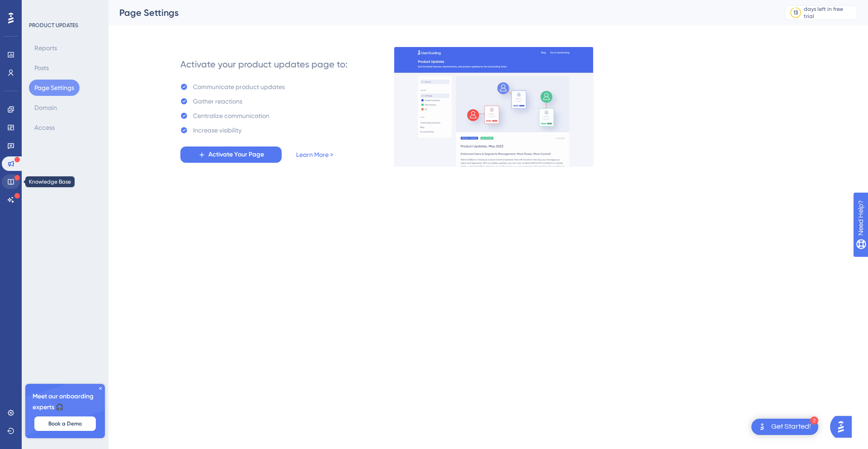  What do you see at coordinates (65, 402) in the screenshot?
I see `span: Meet our onboarding experts 🎧` at bounding box center [65, 402].